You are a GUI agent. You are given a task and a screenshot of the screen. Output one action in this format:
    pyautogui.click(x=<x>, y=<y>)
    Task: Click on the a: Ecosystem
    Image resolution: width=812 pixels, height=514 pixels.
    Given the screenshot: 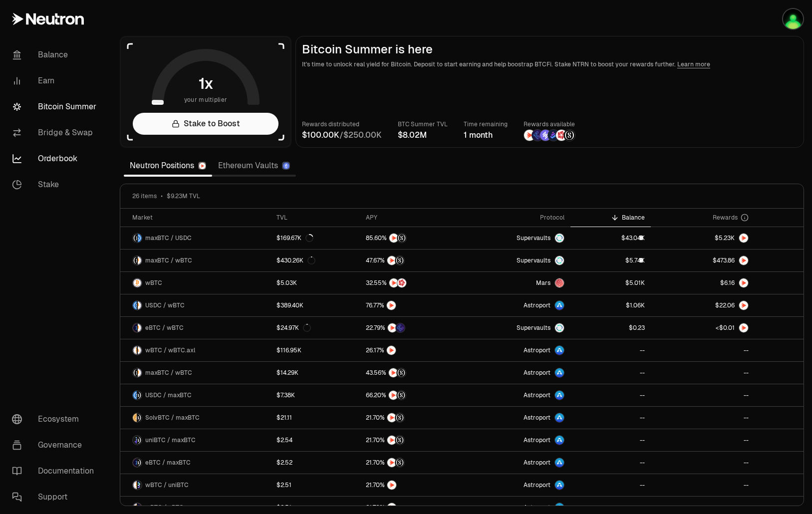 What is the action you would take?
    pyautogui.click(x=56, y=419)
    